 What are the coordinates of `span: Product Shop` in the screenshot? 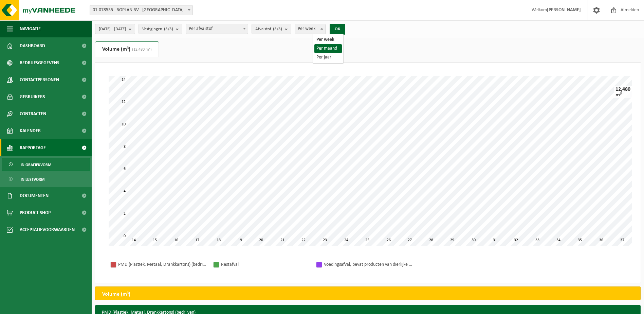 It's located at (35, 213).